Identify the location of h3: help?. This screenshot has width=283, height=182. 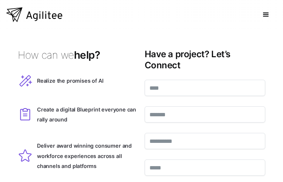
(78, 55).